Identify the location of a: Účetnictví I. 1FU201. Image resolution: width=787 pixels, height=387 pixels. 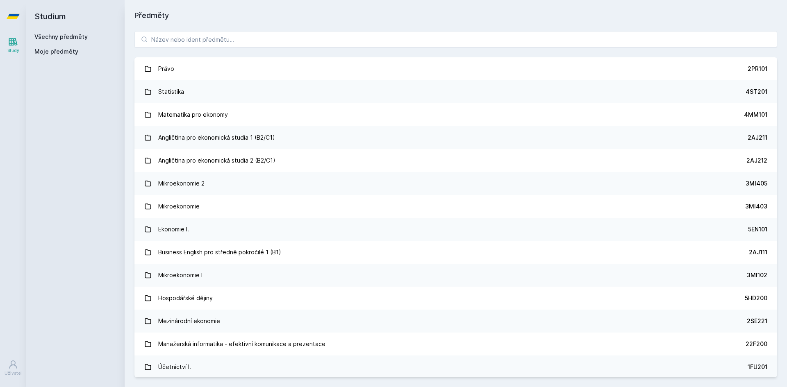
(456, 367).